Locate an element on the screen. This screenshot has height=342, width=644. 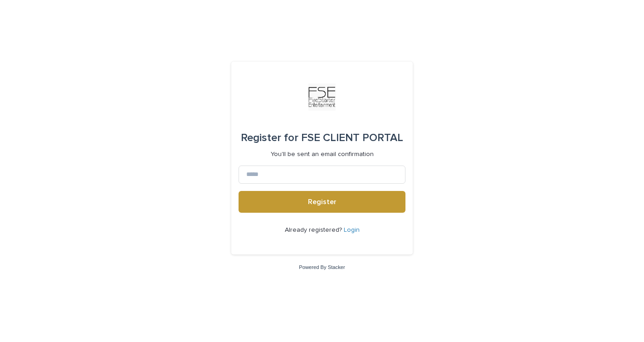
img: Km9EesSdRbS9ajqhBzyo is located at coordinates (322, 97).